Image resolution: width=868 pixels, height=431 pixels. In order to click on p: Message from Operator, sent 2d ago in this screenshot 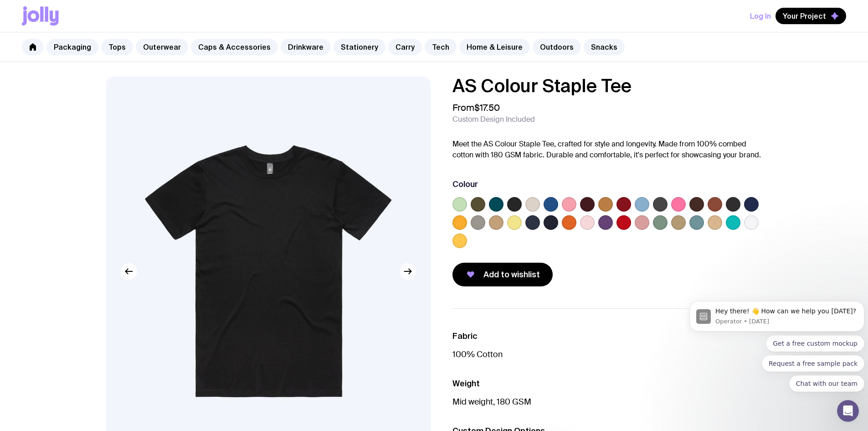, I will do `click(101, 51)`.